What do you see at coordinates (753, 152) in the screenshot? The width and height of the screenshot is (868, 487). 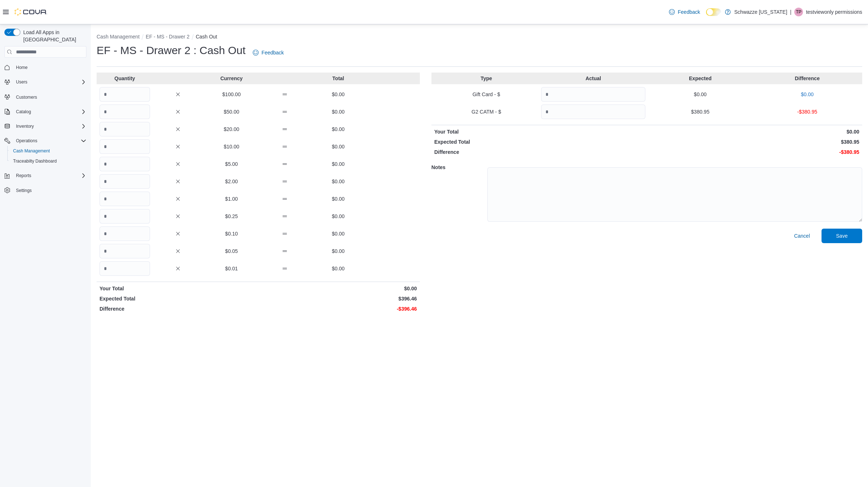 I see `p: -$380.95` at bounding box center [753, 152].